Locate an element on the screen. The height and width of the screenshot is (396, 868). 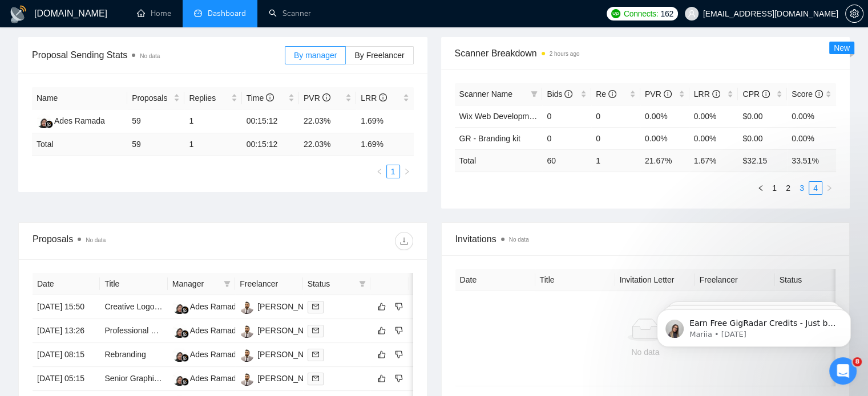
img: Profile image for Mariia is located at coordinates (35, 43).